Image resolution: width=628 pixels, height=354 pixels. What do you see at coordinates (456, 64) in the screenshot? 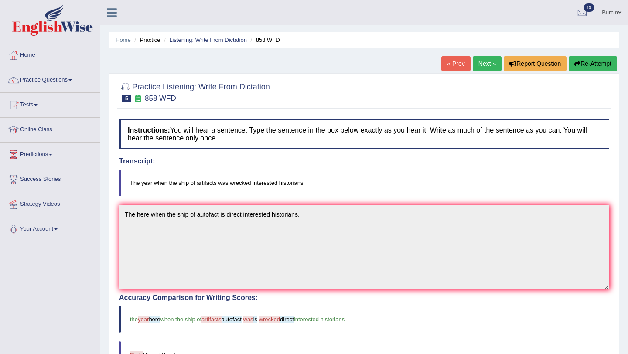
I see `a: « Prev` at bounding box center [456, 64].